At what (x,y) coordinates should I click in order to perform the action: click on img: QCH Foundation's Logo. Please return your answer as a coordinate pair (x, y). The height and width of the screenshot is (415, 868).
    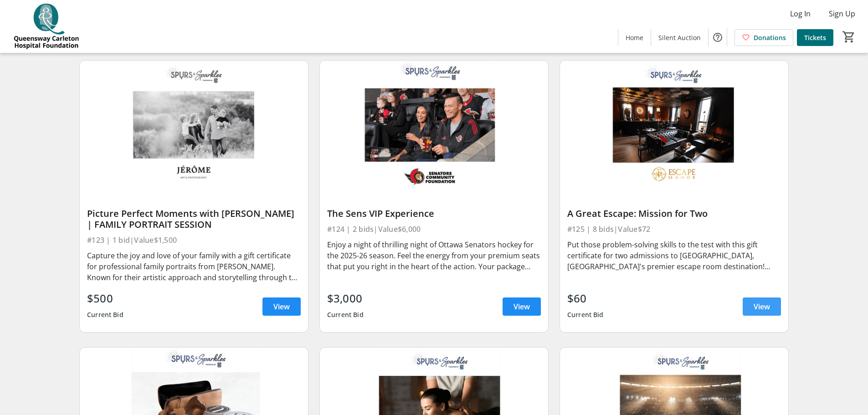
    Looking at the image, I should click on (46, 27).